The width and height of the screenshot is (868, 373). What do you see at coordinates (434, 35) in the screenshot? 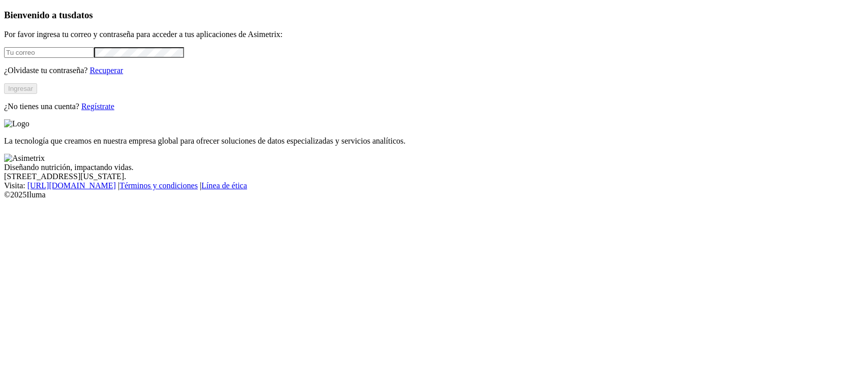
I see `p: Por favor ingresa tu correo y contraseña para acceder a tus aplicaciones de Asimetrix:` at bounding box center [434, 35].